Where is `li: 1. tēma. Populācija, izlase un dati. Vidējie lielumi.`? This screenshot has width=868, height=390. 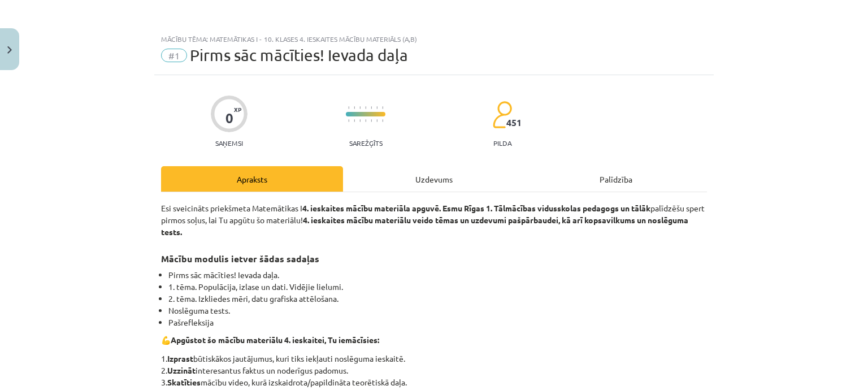 li: 1. tēma. Populācija, izlase un dati. Vidējie lielumi. is located at coordinates (437, 287).